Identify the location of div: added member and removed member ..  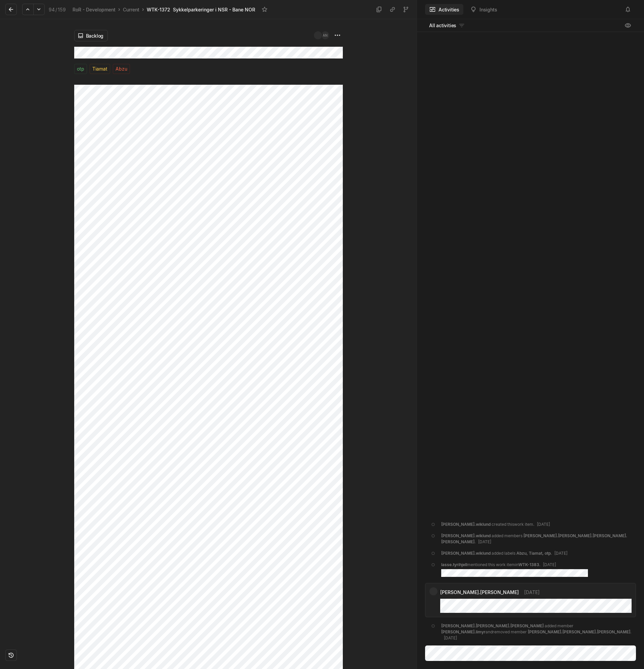
(536, 631).